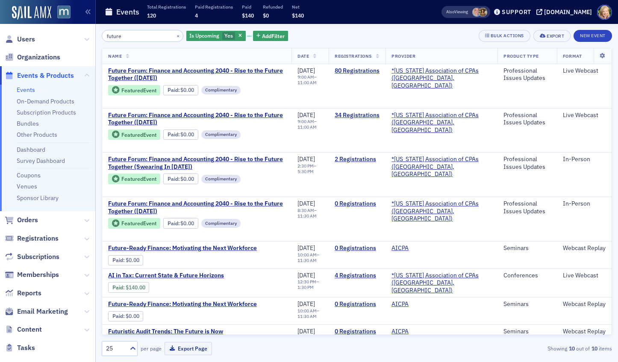 This screenshot has height=362, width=618. I want to click on a: Subscriptions, so click(32, 257).